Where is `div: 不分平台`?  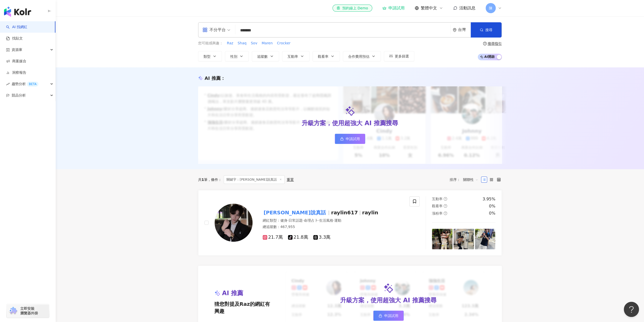 div: 不分平台 is located at coordinates (214, 30).